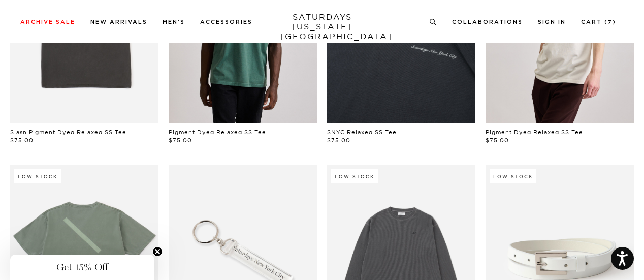 This screenshot has height=280, width=644. I want to click on a: SNYC Relaxed SS Tee, so click(361, 133).